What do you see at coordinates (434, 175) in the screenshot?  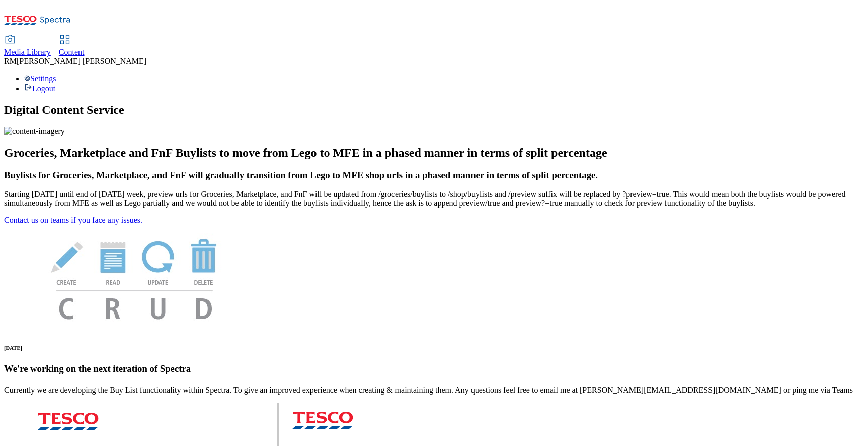 I see `h3: Buylists for Groceries, Marketplace, and FnF will gradually transition from Lego to MFE shop urls...` at bounding box center [434, 175].